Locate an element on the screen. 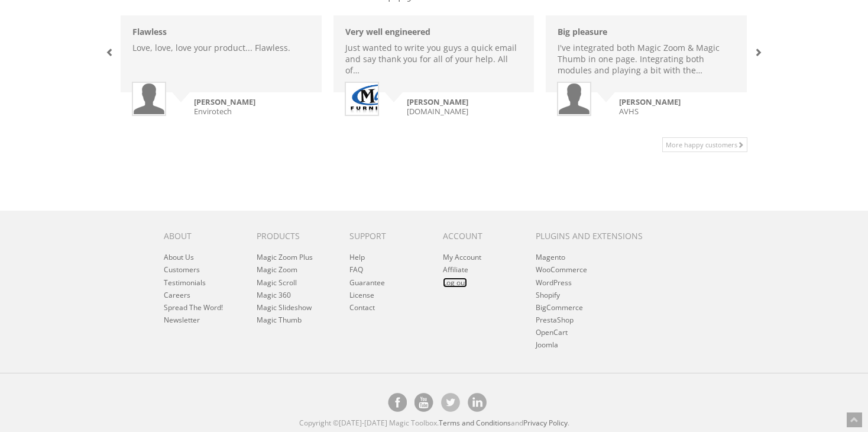  a: License is located at coordinates (362, 295).